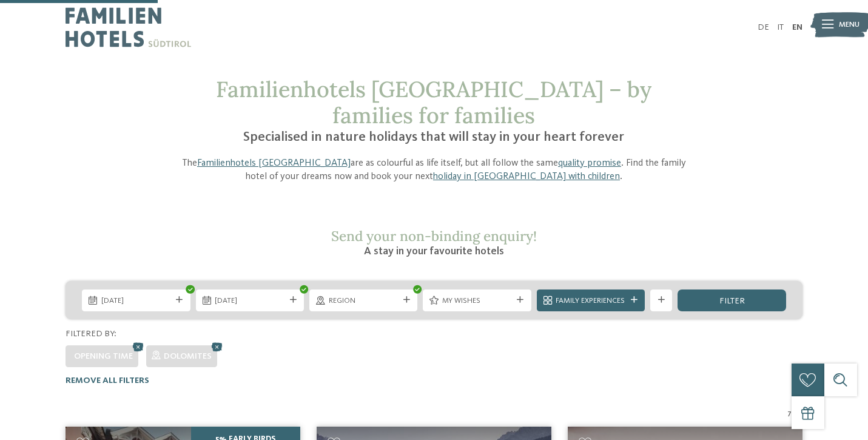 This screenshot has width=868, height=440. I want to click on a: EN, so click(797, 27).